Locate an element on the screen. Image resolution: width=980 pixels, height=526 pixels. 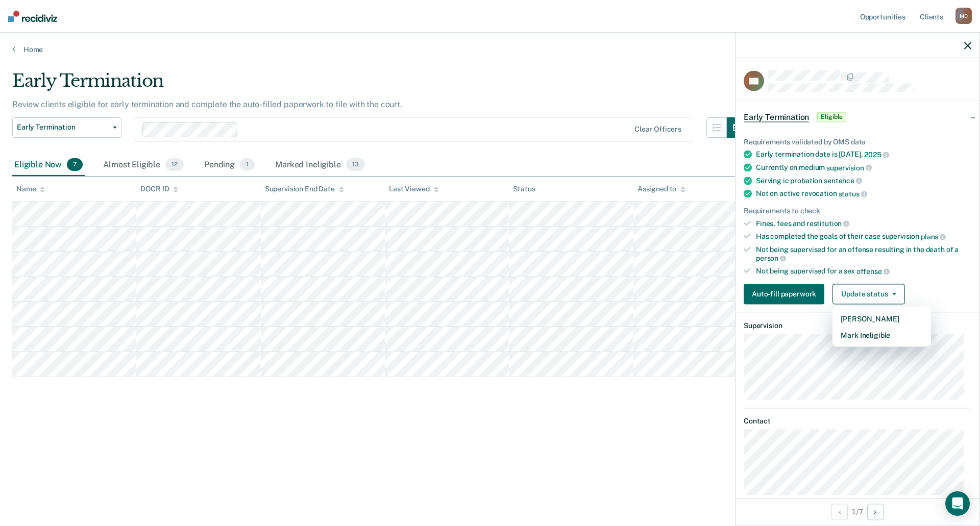
span: person is located at coordinates (770, 258).